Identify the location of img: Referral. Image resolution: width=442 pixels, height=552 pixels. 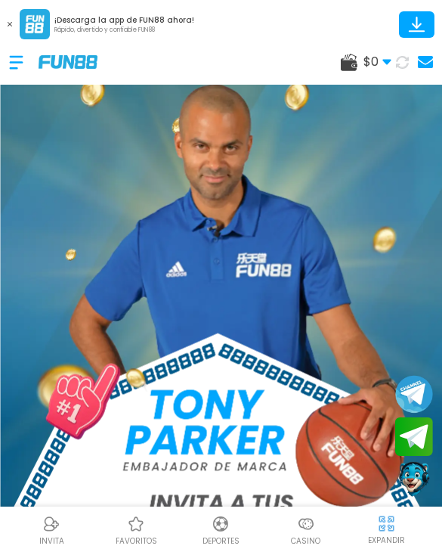
(51, 524).